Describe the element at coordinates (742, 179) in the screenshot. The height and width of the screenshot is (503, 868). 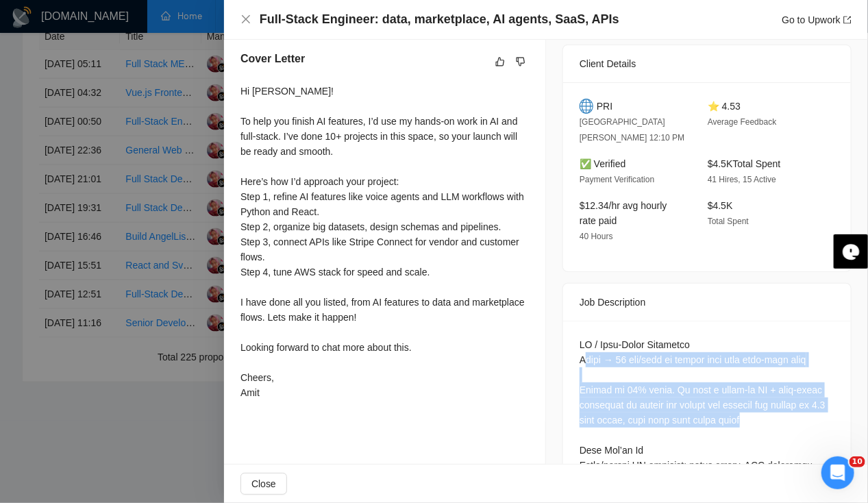
I see `span: 41 Hires, 15 Active` at that location.